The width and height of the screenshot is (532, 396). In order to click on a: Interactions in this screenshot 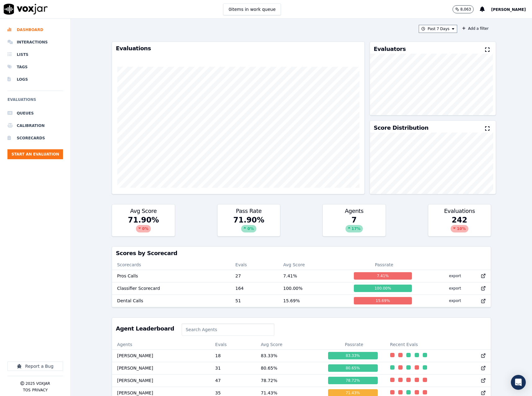, I will do `click(35, 42)`.